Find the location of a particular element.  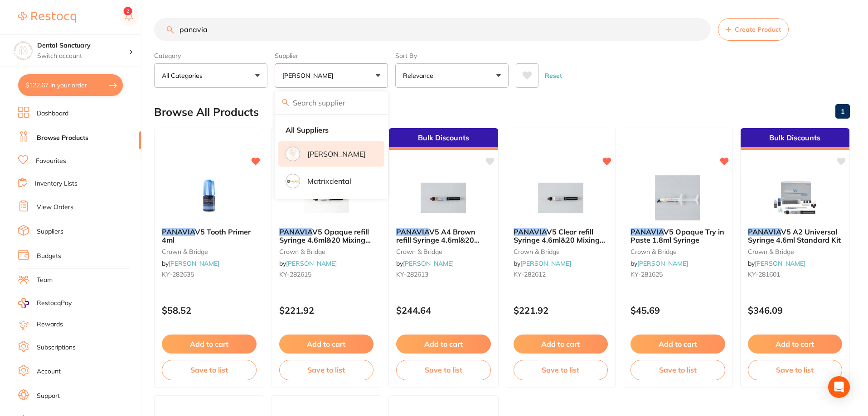

a: Dashboard is located at coordinates (53, 114).